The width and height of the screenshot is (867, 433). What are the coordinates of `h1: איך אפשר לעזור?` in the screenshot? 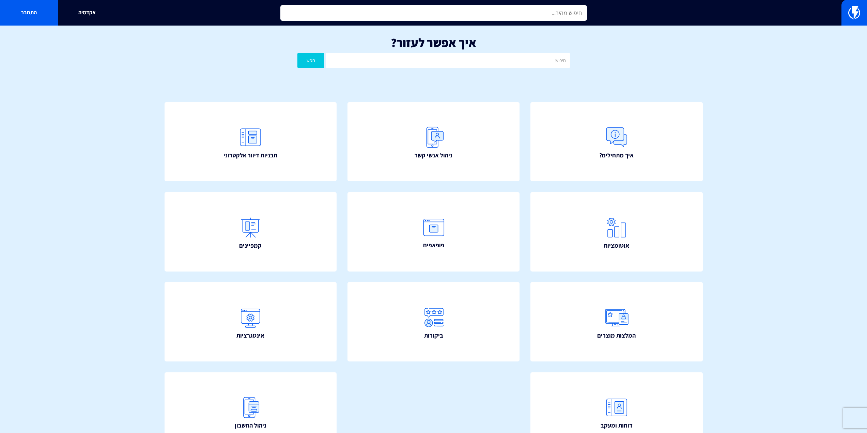 It's located at (433, 43).